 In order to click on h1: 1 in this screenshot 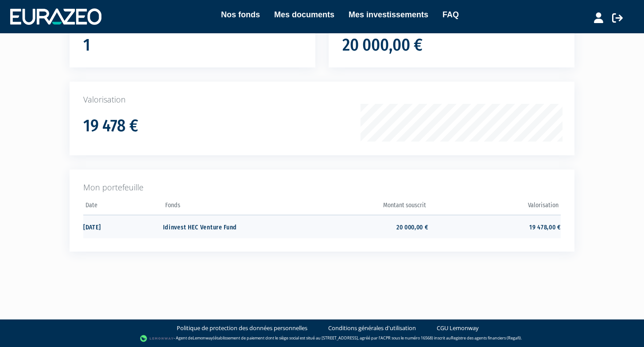, I will do `click(87, 45)`.